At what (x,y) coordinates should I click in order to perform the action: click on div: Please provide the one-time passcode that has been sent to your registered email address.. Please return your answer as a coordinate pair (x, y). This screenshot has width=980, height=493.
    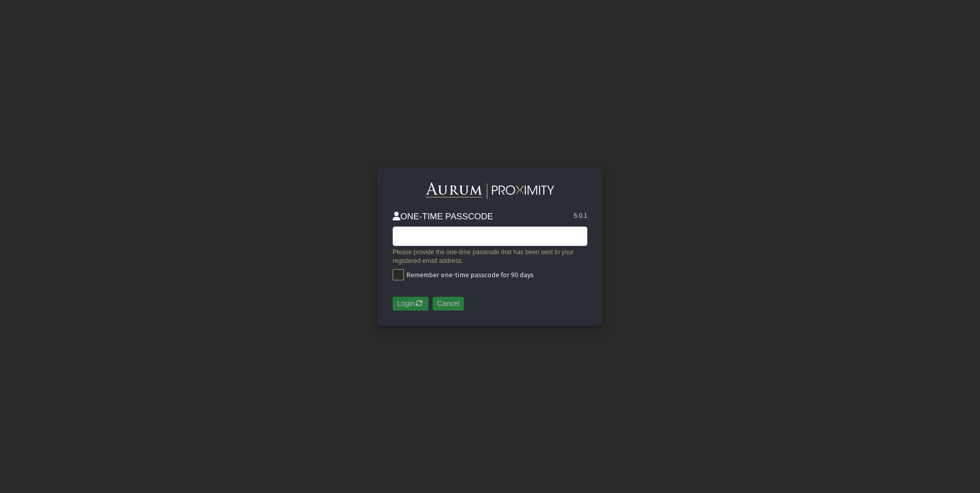
    Looking at the image, I should click on (490, 256).